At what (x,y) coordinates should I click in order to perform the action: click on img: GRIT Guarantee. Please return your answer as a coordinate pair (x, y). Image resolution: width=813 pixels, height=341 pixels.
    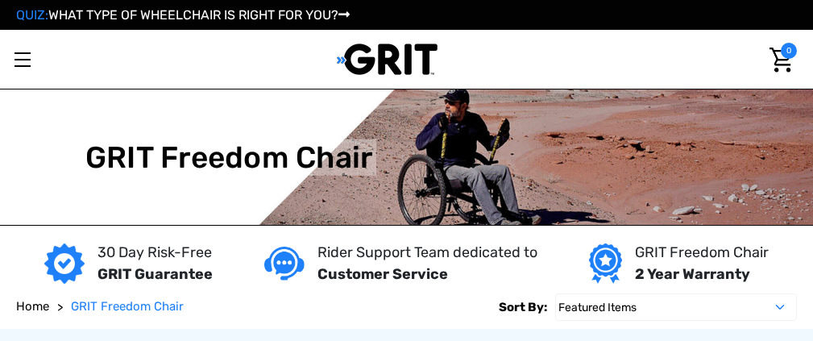
    Looking at the image, I should click on (64, 264).